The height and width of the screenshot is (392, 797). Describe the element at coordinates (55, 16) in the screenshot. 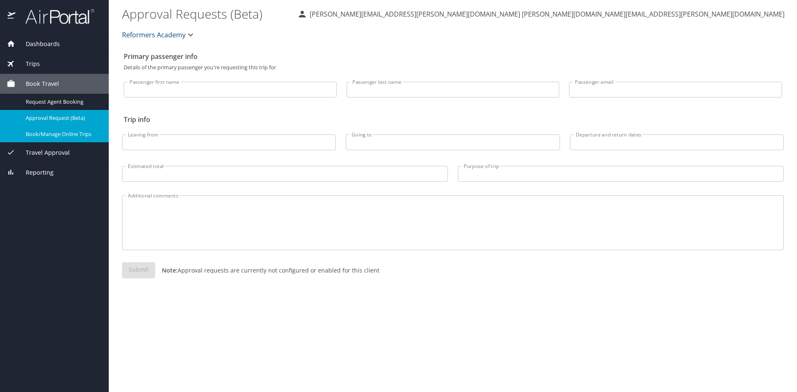

I see `img: airportal-logo.png` at that location.